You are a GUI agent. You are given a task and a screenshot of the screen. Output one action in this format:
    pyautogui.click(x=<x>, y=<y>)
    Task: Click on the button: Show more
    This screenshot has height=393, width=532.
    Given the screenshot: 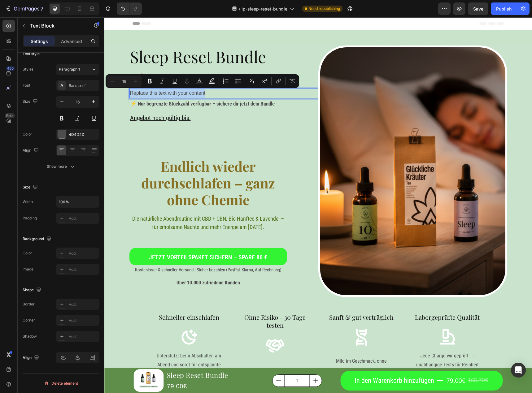 What is the action you would take?
    pyautogui.click(x=61, y=167)
    